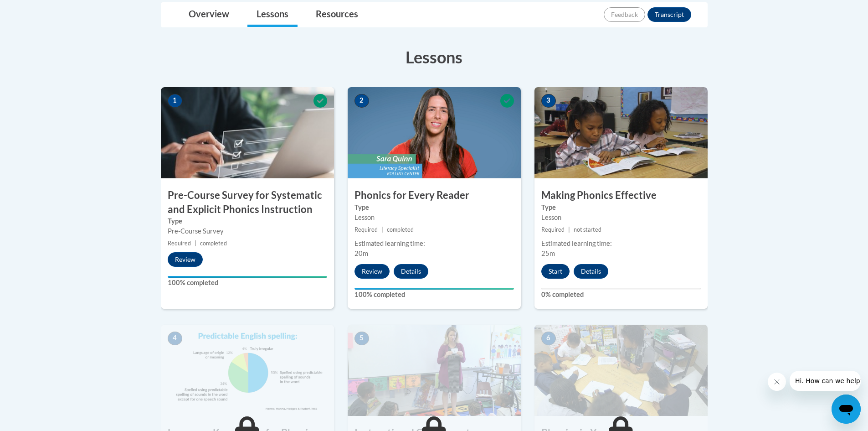 The image size is (868, 431). What do you see at coordinates (587, 229) in the screenshot?
I see `span: not started` at bounding box center [587, 229].